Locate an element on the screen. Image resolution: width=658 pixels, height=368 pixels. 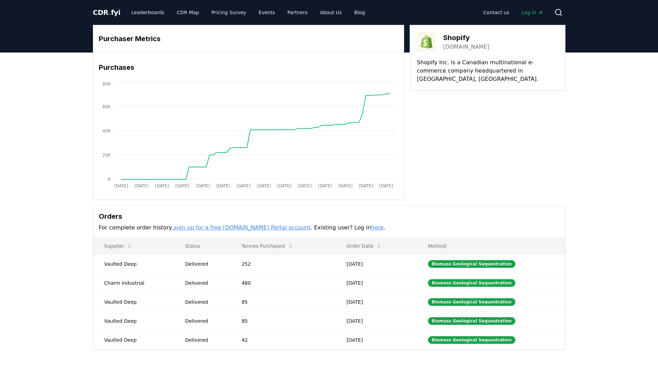
h3: Purchases is located at coordinates (248, 67).